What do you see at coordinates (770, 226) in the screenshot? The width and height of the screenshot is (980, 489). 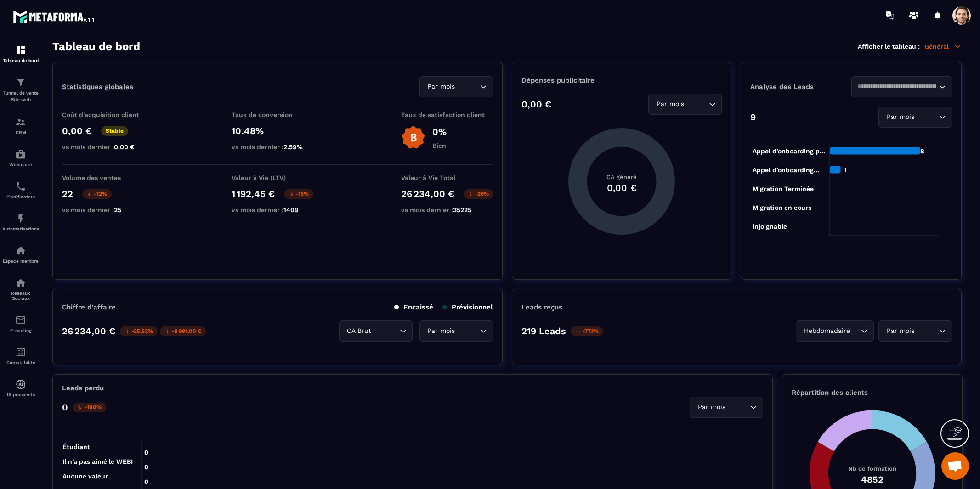 I see `tspan: injoignable` at bounding box center [770, 226].